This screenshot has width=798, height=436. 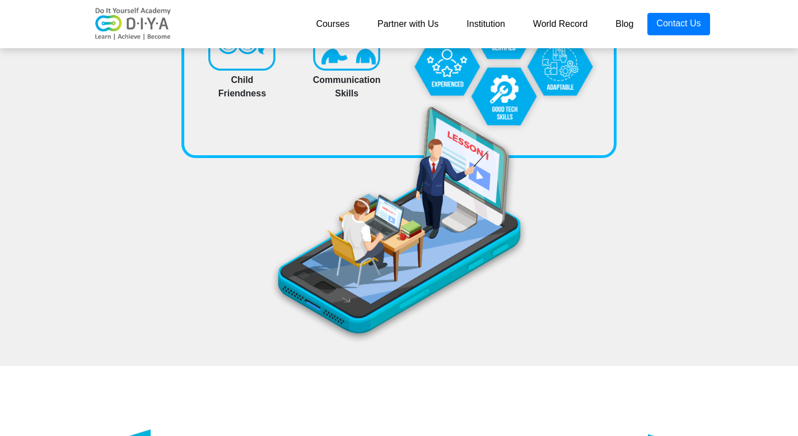 What do you see at coordinates (399, 222) in the screenshot?
I see `img: slide-11-vector-min.png` at bounding box center [399, 222].